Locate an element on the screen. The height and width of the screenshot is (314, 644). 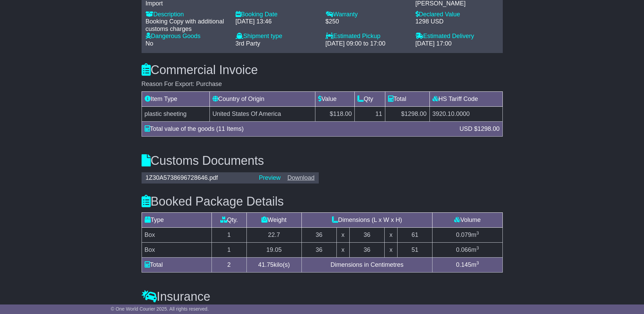
td: Type is located at coordinates (177, 220).